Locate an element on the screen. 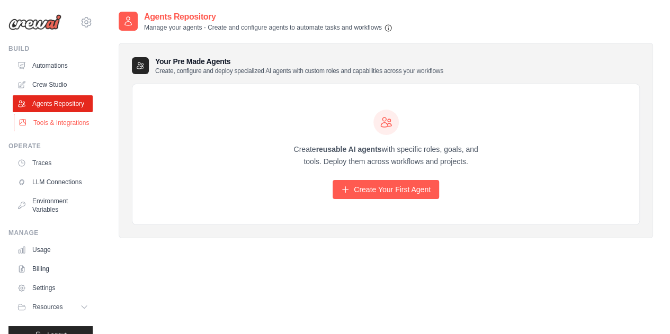  a: Automations is located at coordinates (52, 66).